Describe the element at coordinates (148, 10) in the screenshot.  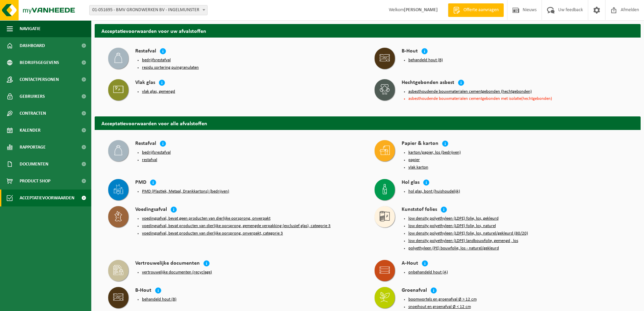
I see `span: 01-051695 - BMV GRONDWERKEN BV - INGELMUNSTER` at that location.